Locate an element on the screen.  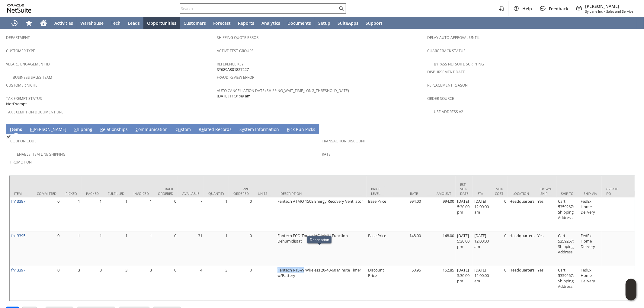
a: Recent Records is located at coordinates (15, 23).